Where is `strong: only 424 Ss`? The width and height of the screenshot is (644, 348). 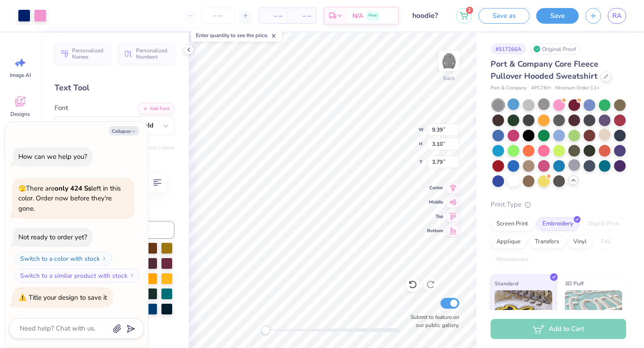
strong: only 424 Ss is located at coordinates (73, 189).